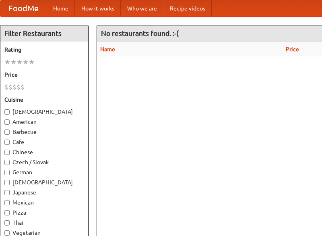 This screenshot has height=236, width=322. I want to click on input: Czech / Slovak, so click(7, 162).